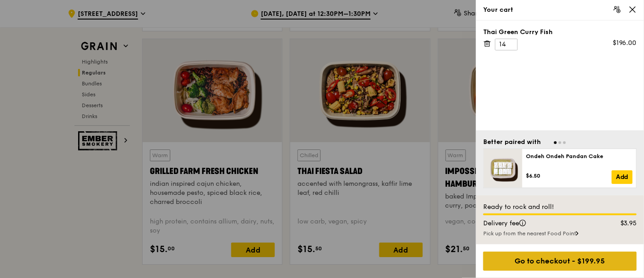 The image size is (644, 278). I want to click on div: $6.50, so click(569, 176).